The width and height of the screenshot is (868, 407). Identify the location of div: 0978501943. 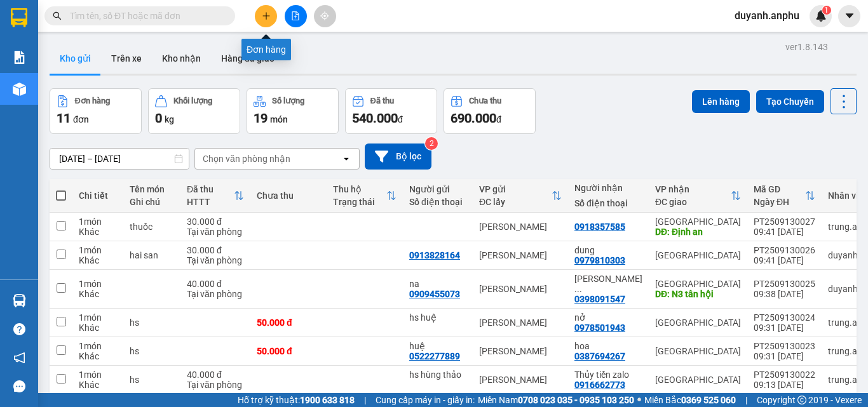
(600, 328).